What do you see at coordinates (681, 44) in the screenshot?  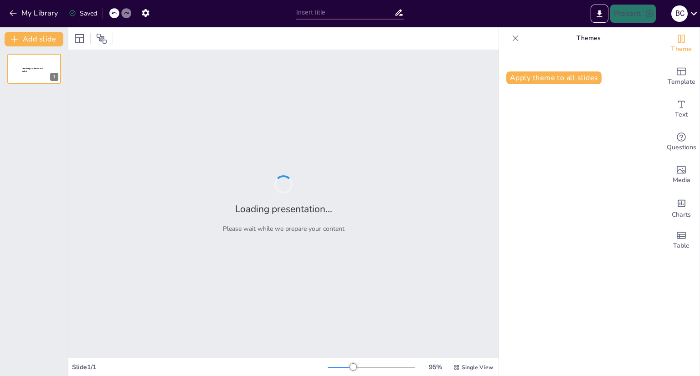 I see `div: Change the overall theme` at bounding box center [681, 44].